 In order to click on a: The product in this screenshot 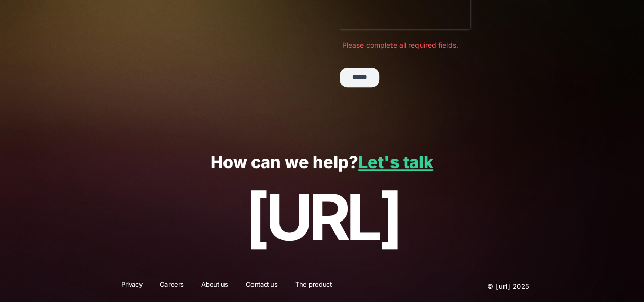, I will do `click(313, 286)`.